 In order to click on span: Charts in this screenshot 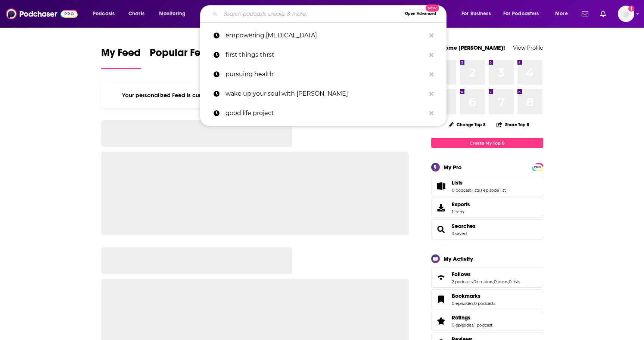, I will do `click(136, 14)`.